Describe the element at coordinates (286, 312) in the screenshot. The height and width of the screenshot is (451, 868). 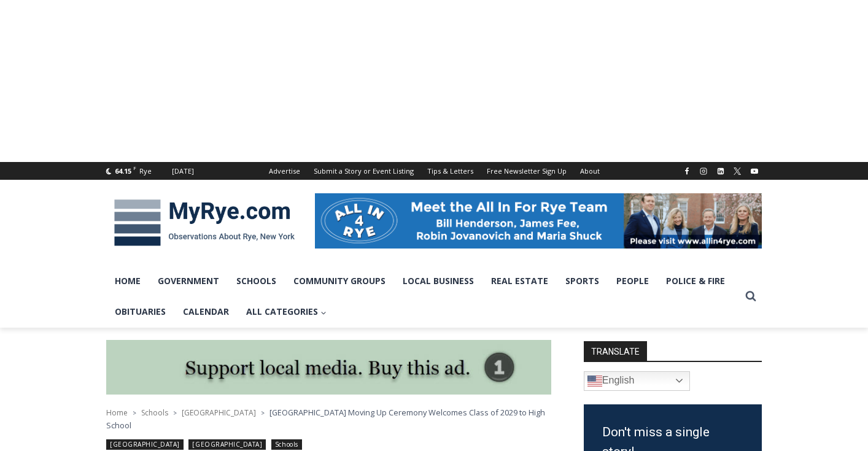
I see `a: All Categories` at that location.